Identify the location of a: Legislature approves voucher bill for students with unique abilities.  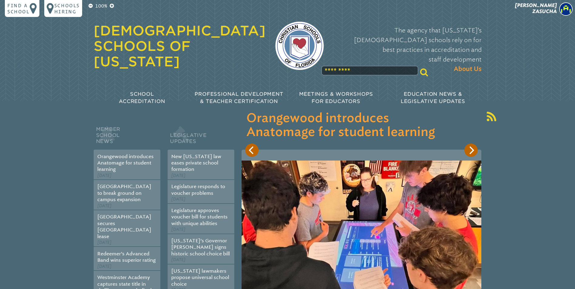
(199, 217).